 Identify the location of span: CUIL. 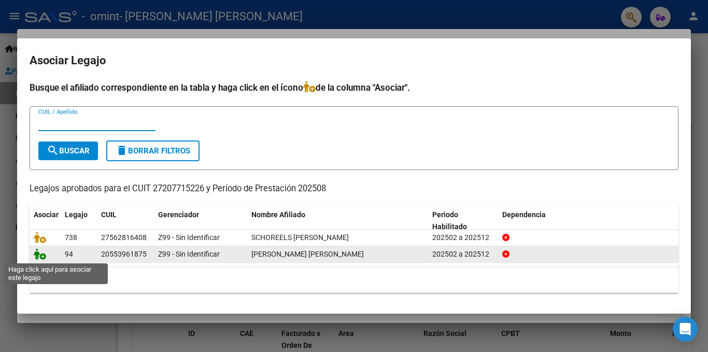
(109, 215).